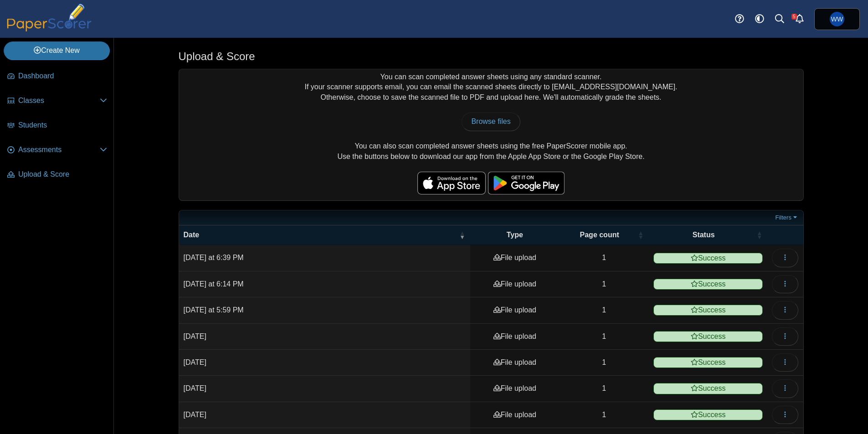 The height and width of the screenshot is (434, 868). What do you see at coordinates (57, 126) in the screenshot?
I see `a: Students` at bounding box center [57, 126].